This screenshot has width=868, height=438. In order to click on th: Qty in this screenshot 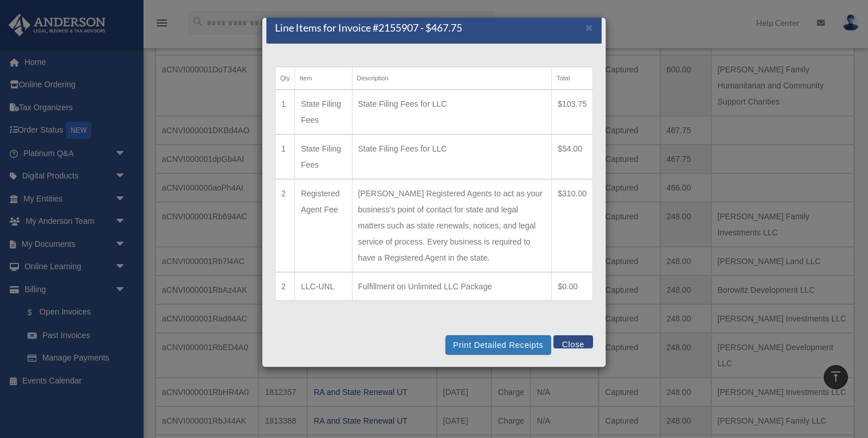, I will do `click(286, 79)`.